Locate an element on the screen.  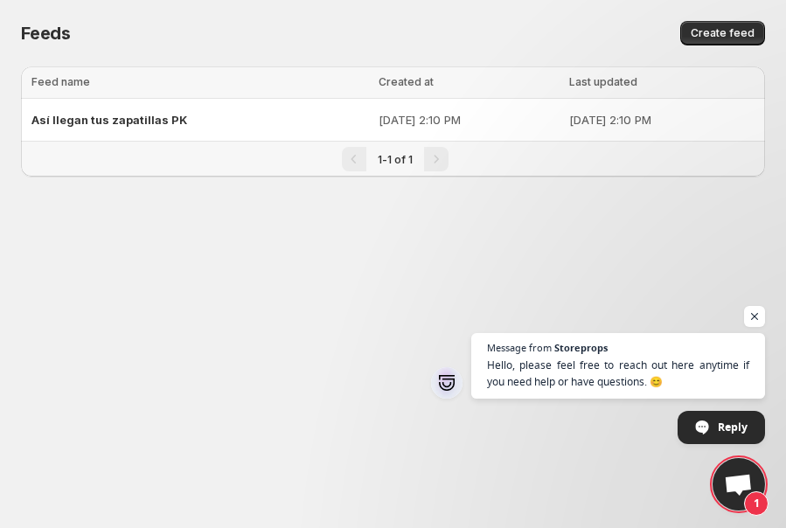
span: 1 is located at coordinates (757, 504).